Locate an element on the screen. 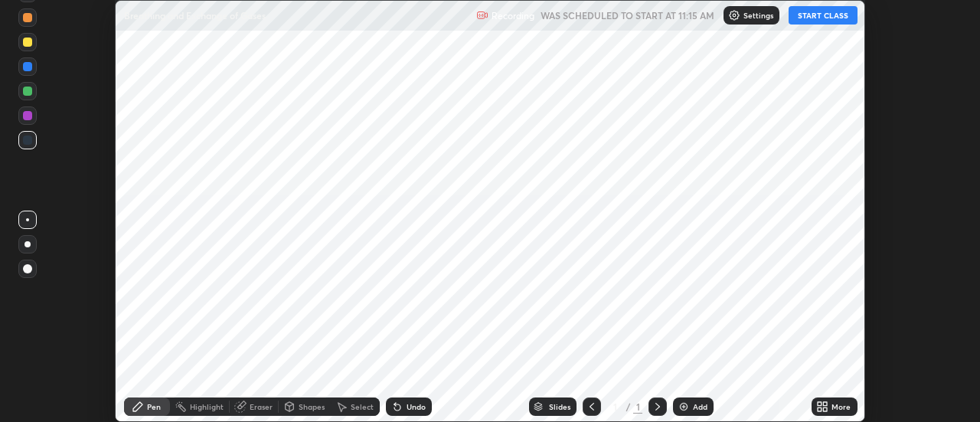 This screenshot has height=422, width=980. p: Recording is located at coordinates (513, 15).